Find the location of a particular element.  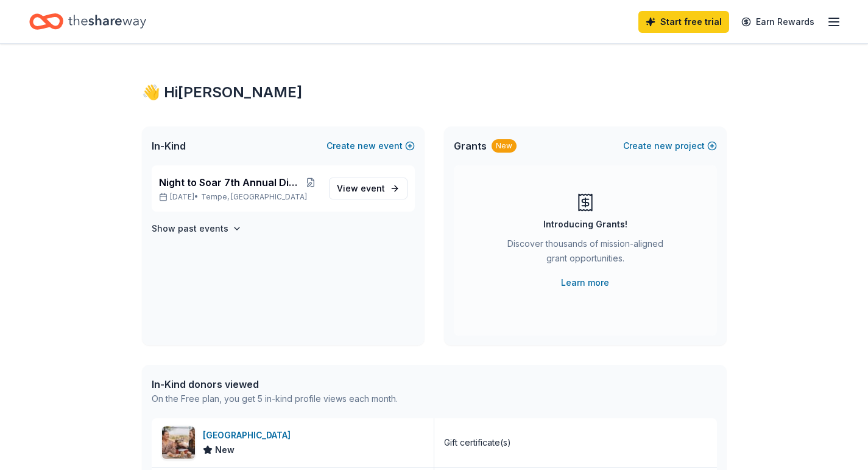

div: Introducing Grants! is located at coordinates (585, 225).